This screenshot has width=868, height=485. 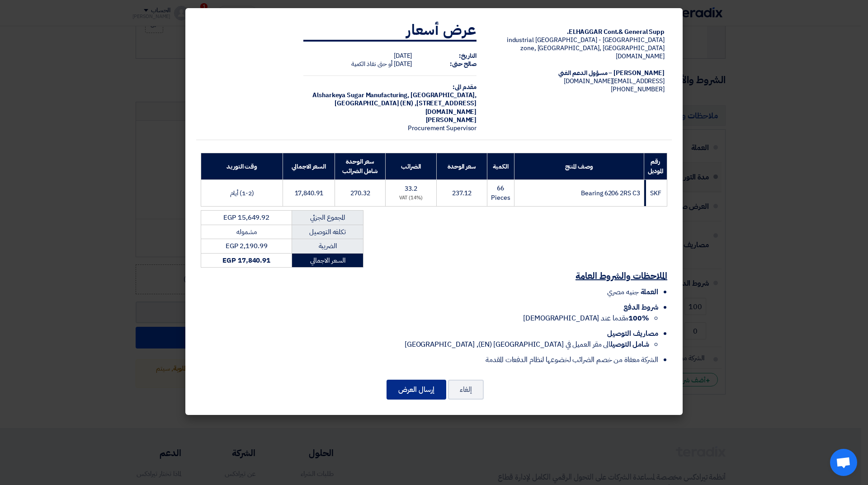 I want to click on th: وصف المنتج, so click(x=578, y=166).